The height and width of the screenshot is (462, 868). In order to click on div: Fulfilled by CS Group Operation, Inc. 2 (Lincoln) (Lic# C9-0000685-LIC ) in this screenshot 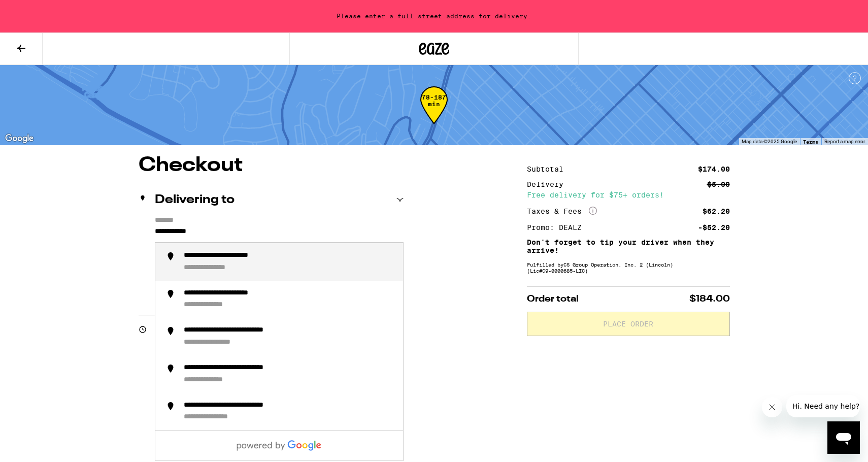, I will do `click(629, 267)`.